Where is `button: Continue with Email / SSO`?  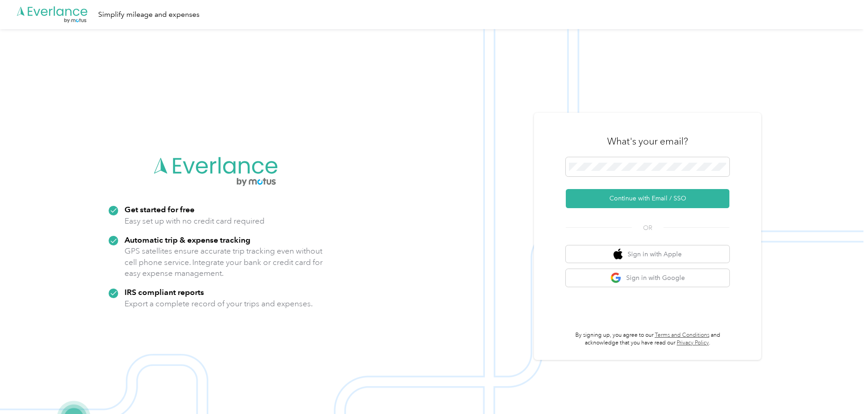
button: Continue with Email / SSO is located at coordinates (648, 198).